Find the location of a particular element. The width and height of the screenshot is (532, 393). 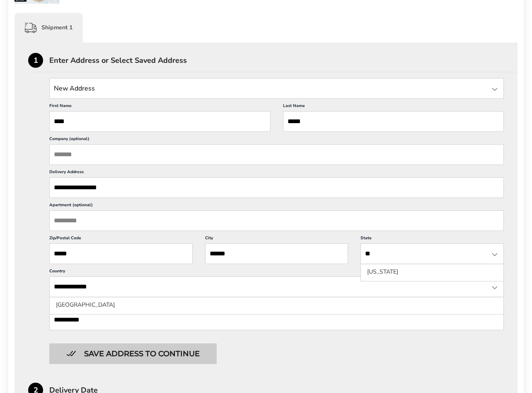

input: Delivery Address is located at coordinates (276, 187).